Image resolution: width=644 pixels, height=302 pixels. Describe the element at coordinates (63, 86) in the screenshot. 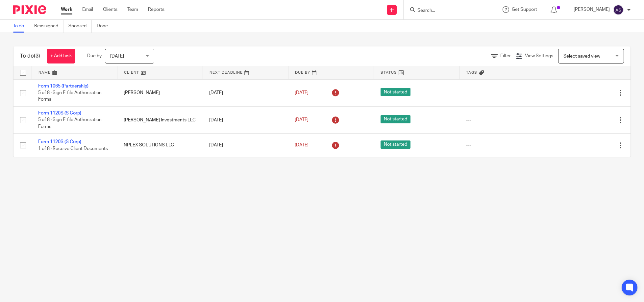

I see `a: Form 1065 (Partnership)` at that location.